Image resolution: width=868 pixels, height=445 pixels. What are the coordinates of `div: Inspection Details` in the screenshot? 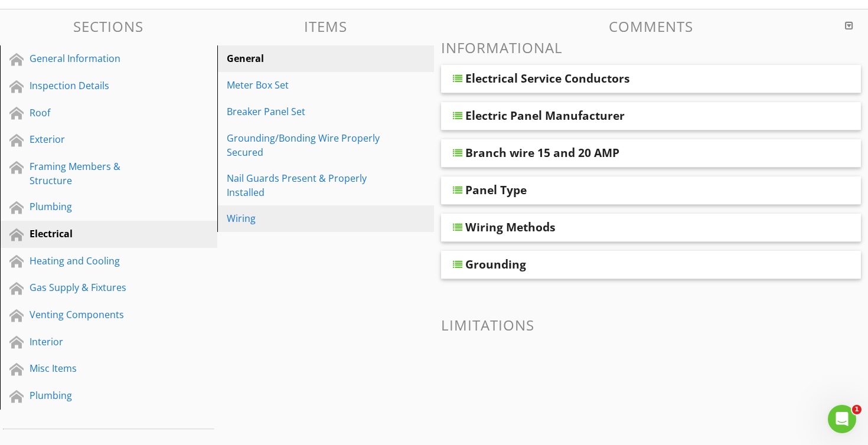 It's located at (95, 86).